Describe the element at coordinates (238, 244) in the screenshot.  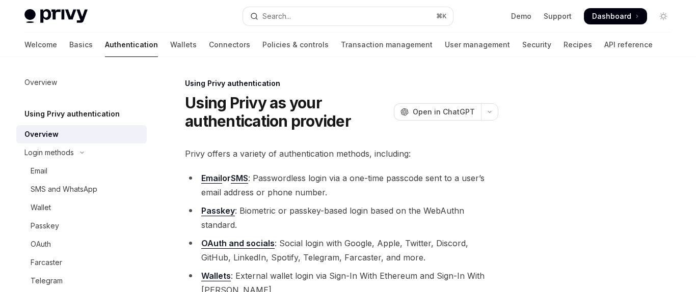
I see `a: OAuth and socials` at that location.